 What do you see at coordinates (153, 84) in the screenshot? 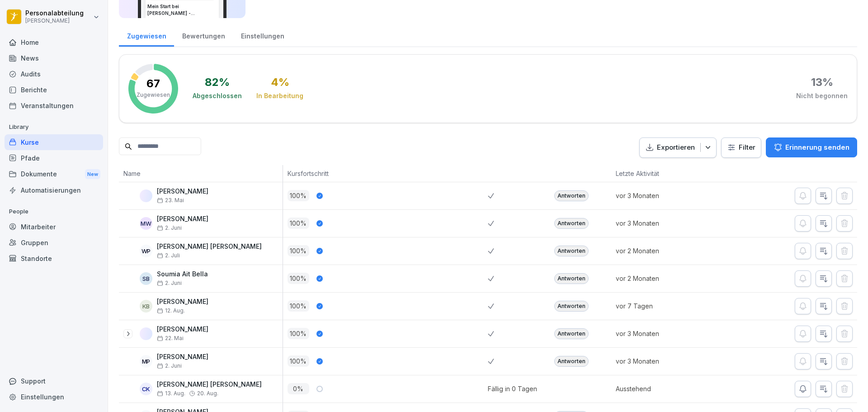
I see `p: 67` at bounding box center [153, 84].